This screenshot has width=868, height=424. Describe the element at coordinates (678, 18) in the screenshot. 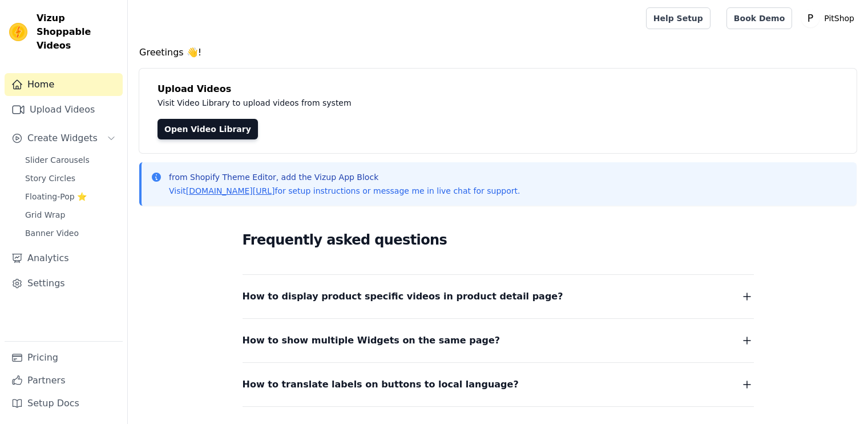

I see `a: Help Setup` at that location.